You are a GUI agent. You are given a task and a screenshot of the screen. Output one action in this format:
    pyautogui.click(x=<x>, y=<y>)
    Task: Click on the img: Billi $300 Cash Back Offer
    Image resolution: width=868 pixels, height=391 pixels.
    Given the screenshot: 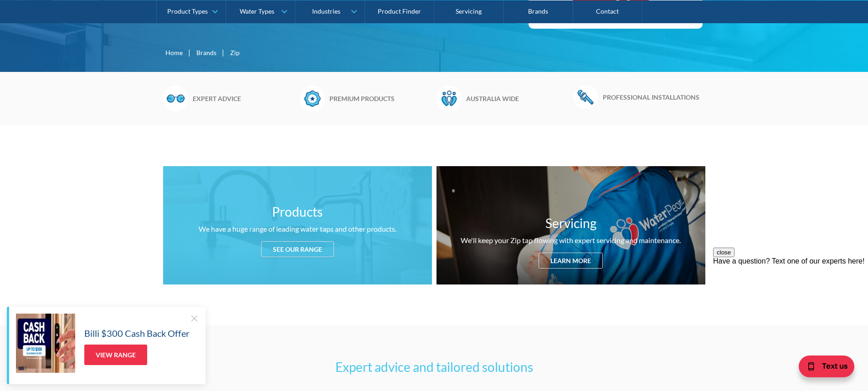 What is the action you would take?
    pyautogui.click(x=46, y=343)
    